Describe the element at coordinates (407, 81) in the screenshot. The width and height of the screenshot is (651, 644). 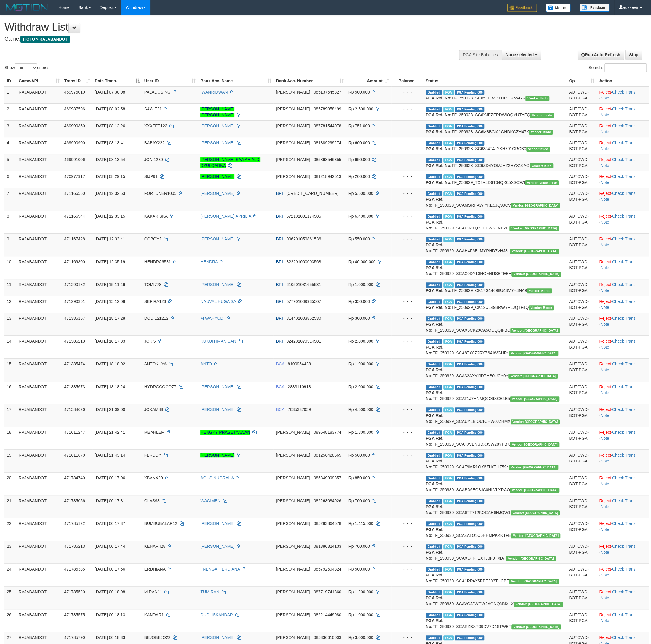
I see `th: Balance` at that location.